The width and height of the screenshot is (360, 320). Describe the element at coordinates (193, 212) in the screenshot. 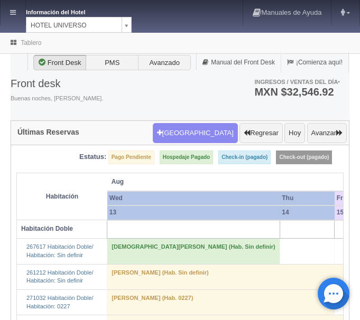

I see `th: 13` at that location.